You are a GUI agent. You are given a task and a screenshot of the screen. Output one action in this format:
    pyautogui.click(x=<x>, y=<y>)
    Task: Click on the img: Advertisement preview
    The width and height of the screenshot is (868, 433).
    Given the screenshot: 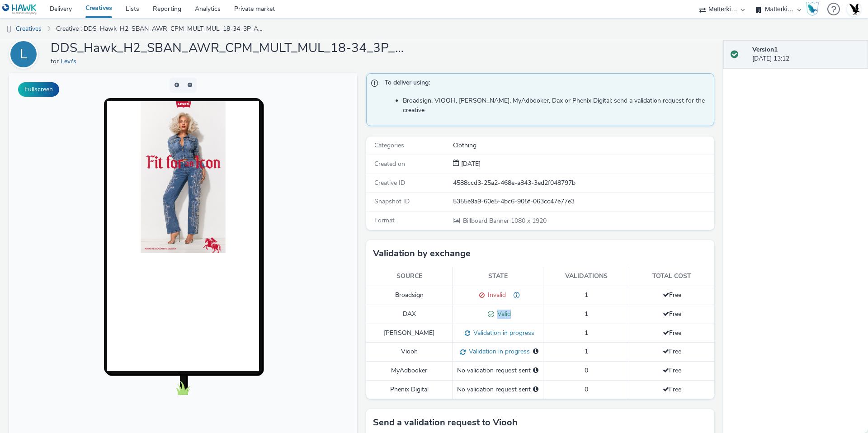 What is the action you would take?
    pyautogui.click(x=174, y=104)
    